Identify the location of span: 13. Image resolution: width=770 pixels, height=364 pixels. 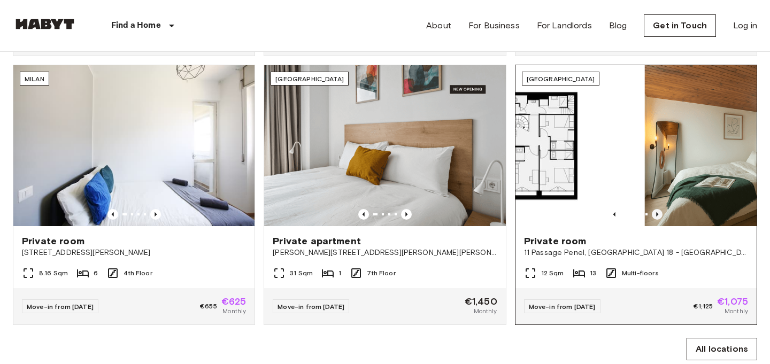
(593, 273).